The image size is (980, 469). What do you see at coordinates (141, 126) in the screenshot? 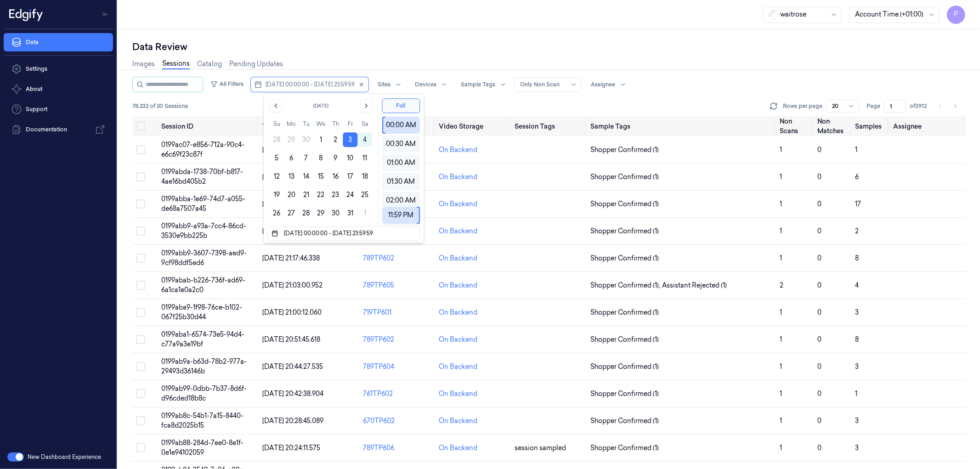
I see `button: Select all` at bounding box center [141, 126].